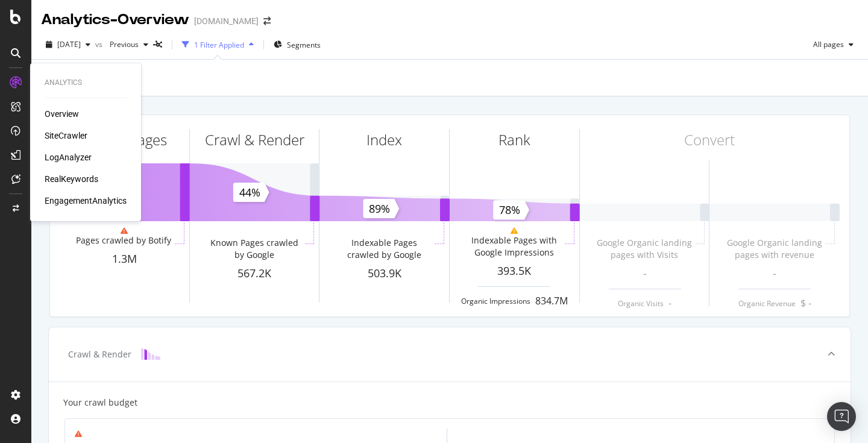 The image size is (868, 443). I want to click on div: Indexable Pages with Google Impressions, so click(514, 247).